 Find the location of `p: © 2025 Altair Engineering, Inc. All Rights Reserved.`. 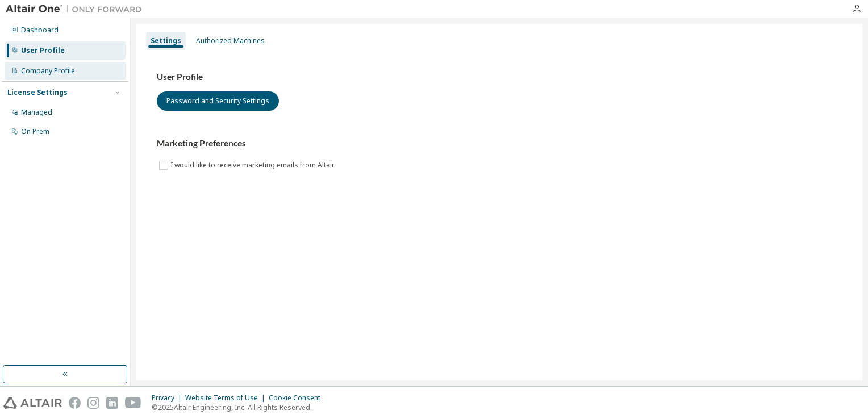

p: © 2025 Altair Engineering, Inc. All Rights Reserved. is located at coordinates (239, 407).